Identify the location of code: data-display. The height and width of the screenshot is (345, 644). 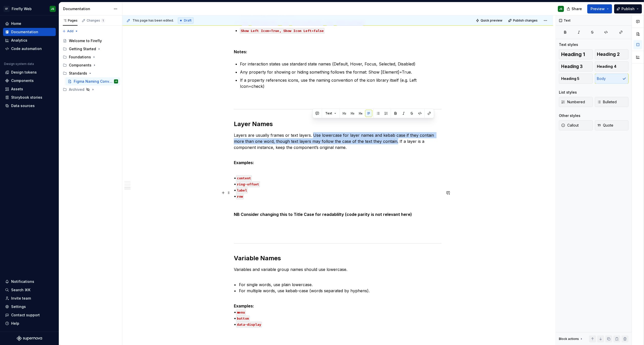
(249, 325).